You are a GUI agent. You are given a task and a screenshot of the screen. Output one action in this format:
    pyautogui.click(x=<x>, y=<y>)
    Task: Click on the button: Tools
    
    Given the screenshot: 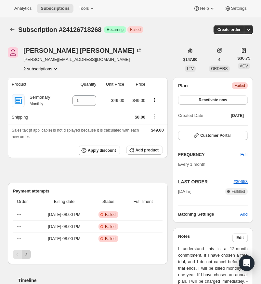 What is the action you would take?
    pyautogui.click(x=87, y=8)
    